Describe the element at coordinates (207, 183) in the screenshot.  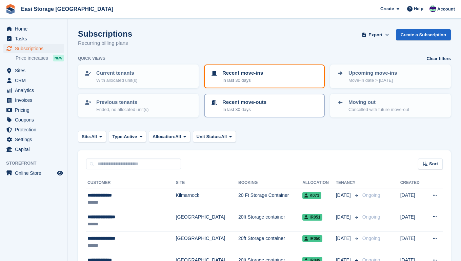
I see `th: Site` at that location.